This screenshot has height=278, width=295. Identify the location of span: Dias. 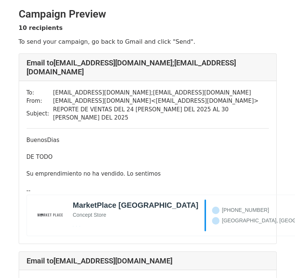
(53, 140).